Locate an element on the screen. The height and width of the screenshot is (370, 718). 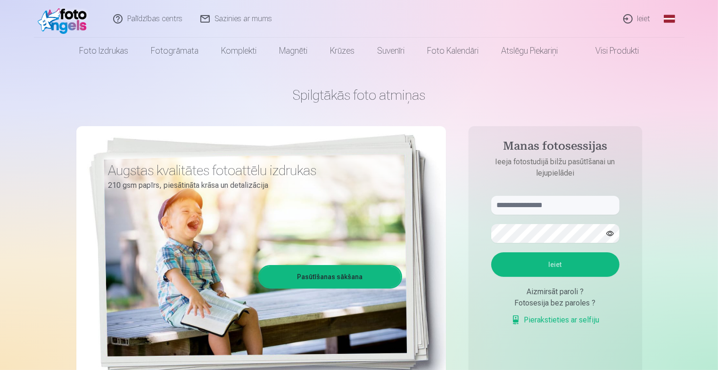
p: 210 gsm papīrs, piesātināta krāsa un detalizācija is located at coordinates (252, 186).